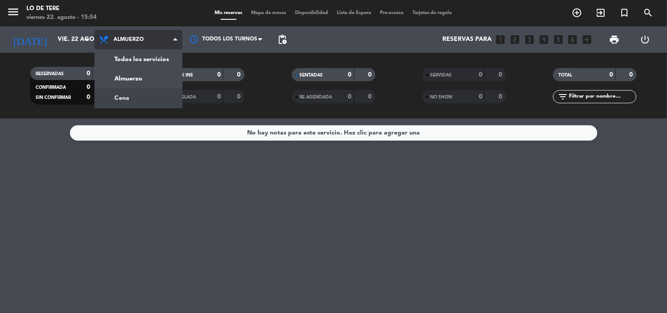 Image resolution: width=667 pixels, height=313 pixels. Describe the element at coordinates (50, 74) in the screenshot. I see `span: RESERVADAS` at that location.